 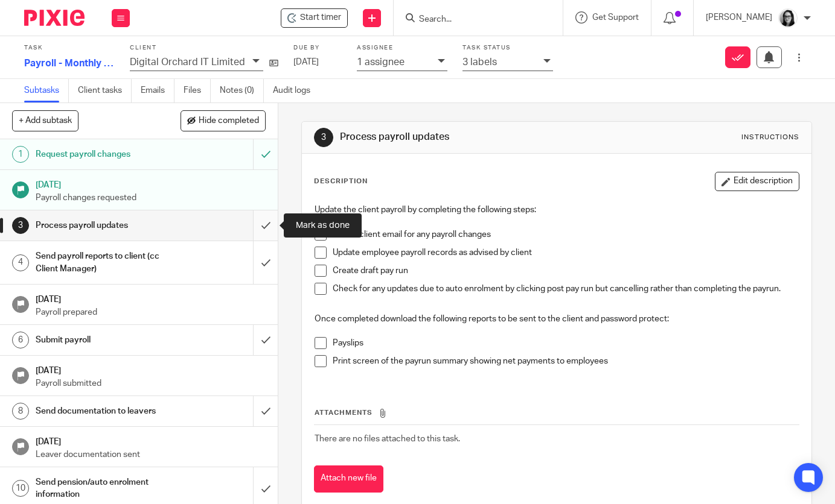 I want to click on p: Digital Orchard IT Limited, so click(x=187, y=62).